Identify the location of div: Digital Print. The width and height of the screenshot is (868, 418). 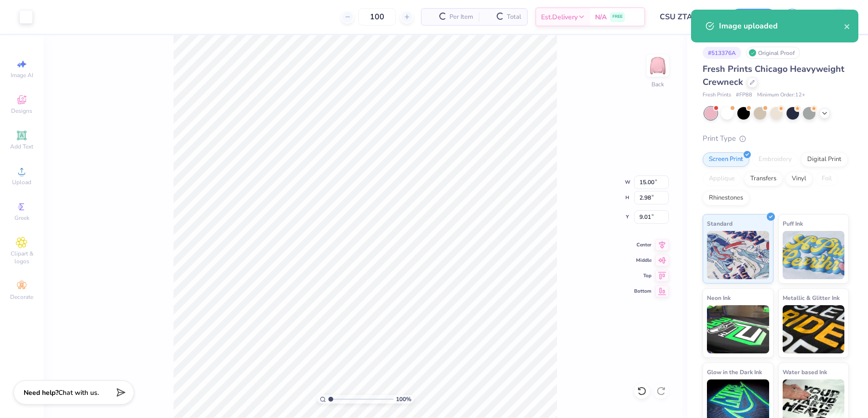
(824, 160).